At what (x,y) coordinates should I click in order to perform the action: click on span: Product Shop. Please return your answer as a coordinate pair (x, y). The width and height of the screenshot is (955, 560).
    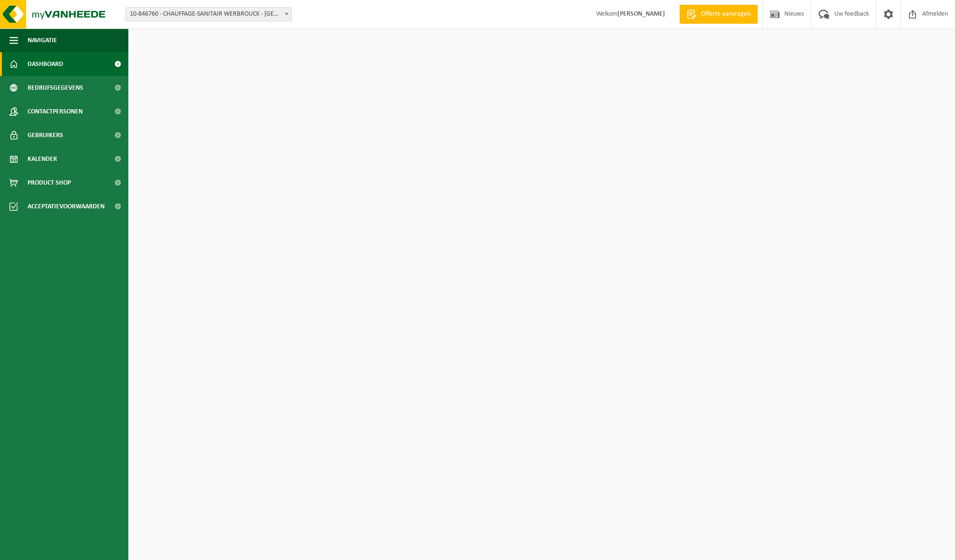
    Looking at the image, I should click on (49, 183).